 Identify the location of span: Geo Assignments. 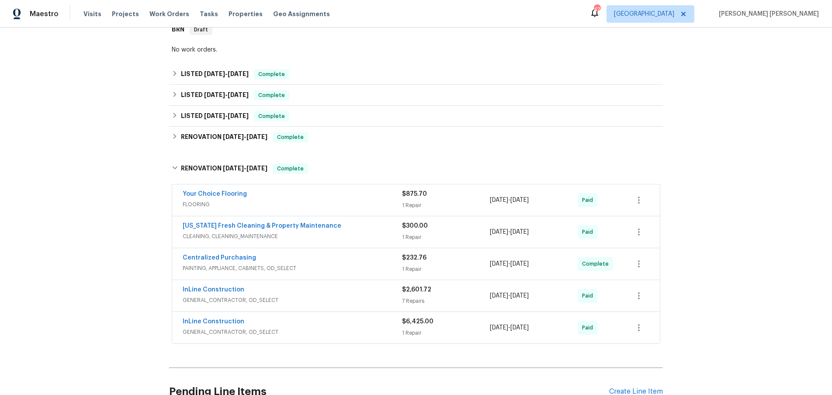
(302, 14).